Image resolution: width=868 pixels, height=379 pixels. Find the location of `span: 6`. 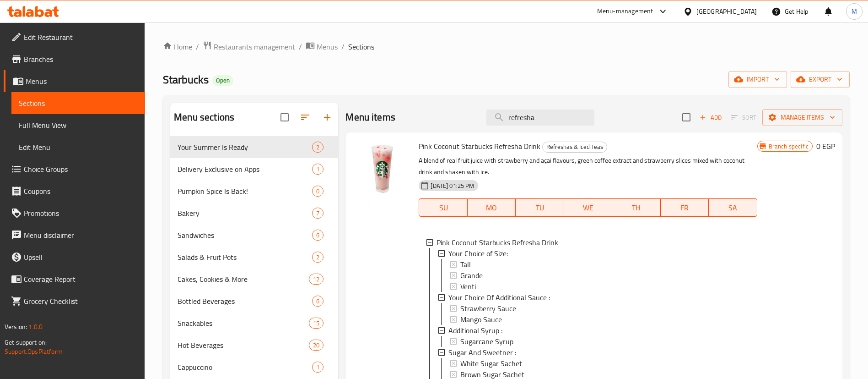

span: 6 is located at coordinates (317, 235).